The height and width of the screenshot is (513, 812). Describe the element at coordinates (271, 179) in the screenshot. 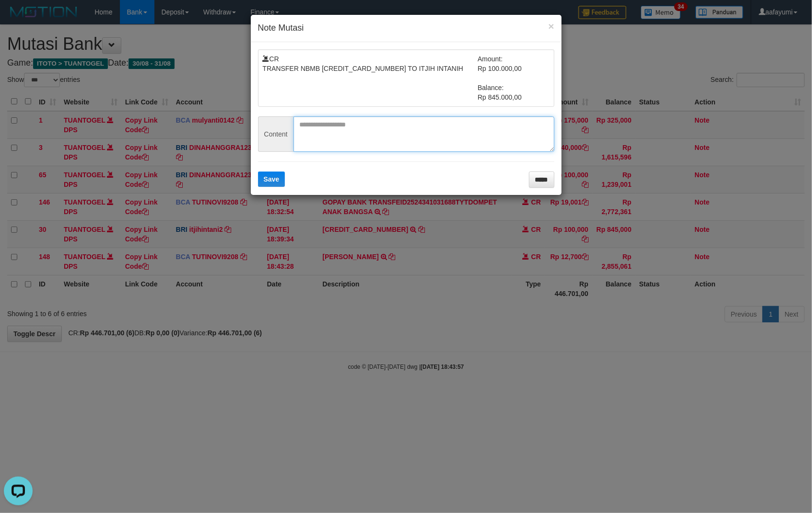

I see `span: Save` at that location.